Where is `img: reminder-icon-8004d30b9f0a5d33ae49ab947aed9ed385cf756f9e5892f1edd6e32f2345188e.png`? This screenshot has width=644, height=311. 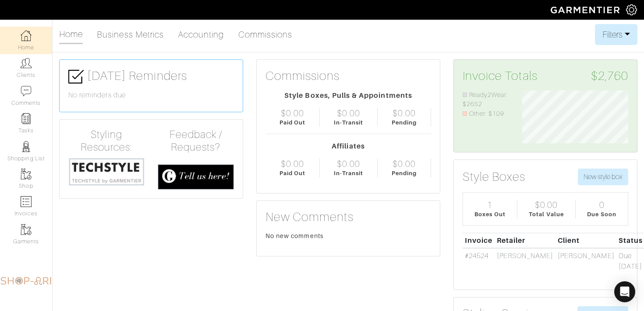
img: reminder-icon-8004d30b9f0a5d33ae49ab947aed9ed385cf756f9e5892f1edd6e32f2345188e.png is located at coordinates (26, 118).